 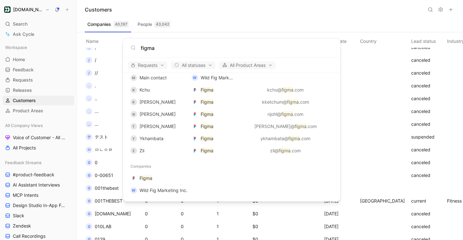 What do you see at coordinates (134, 78) in the screenshot?
I see `div: M` at bounding box center [134, 78].